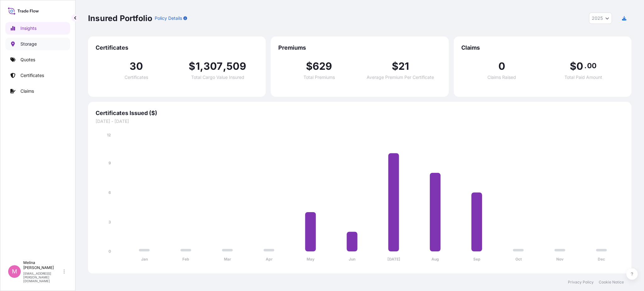 The width and height of the screenshot is (644, 291). I want to click on p: Certificates, so click(32, 75).